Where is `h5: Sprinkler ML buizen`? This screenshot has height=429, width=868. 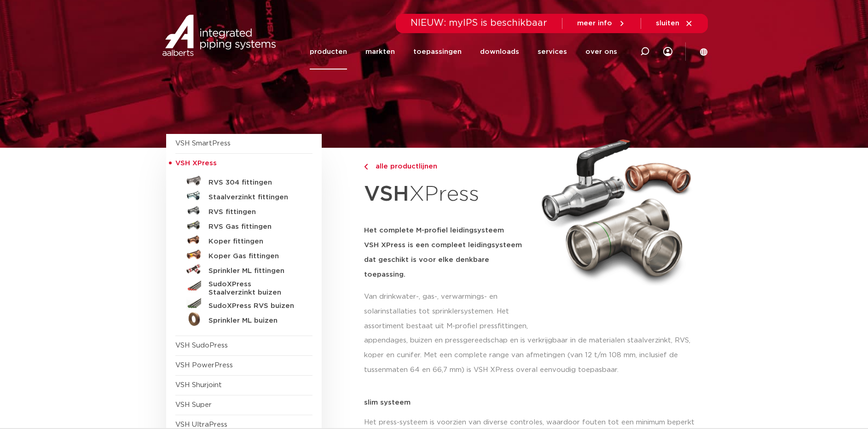
h5: Sprinkler ML buizen is located at coordinates (254, 321).